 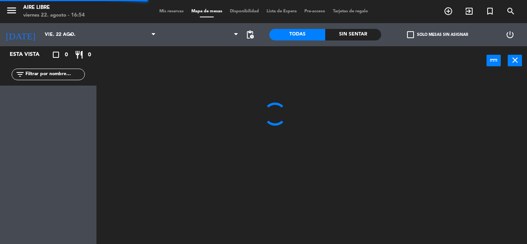 I want to click on button: menu, so click(x=12, y=12).